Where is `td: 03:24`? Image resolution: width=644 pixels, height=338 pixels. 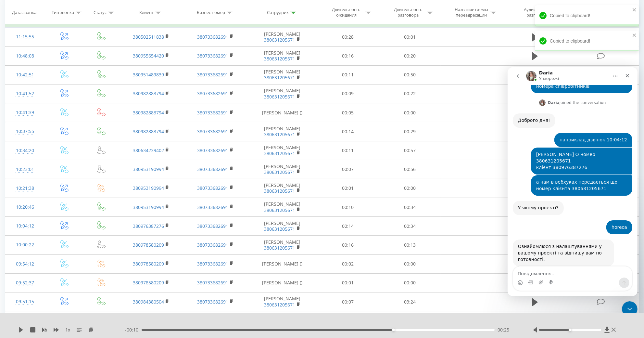
td: 03:24 is located at coordinates (410, 302).